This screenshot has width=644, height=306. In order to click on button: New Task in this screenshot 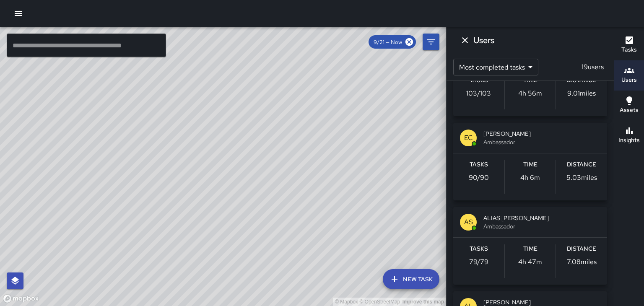, I will do `click(411, 279)`.